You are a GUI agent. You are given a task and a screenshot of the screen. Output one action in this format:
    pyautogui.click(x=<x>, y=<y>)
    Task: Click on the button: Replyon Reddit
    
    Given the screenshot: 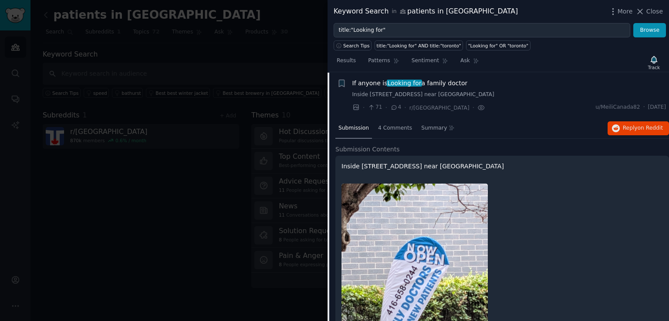 What is the action you would take?
    pyautogui.click(x=638, y=128)
    